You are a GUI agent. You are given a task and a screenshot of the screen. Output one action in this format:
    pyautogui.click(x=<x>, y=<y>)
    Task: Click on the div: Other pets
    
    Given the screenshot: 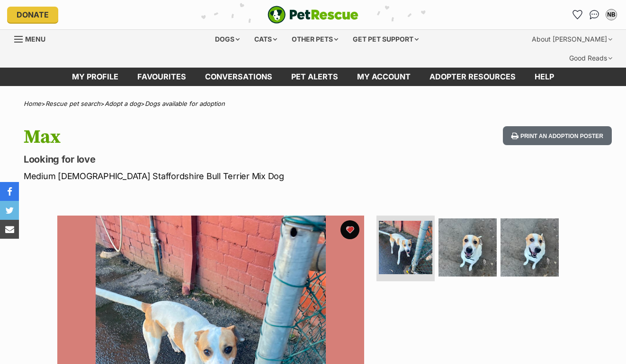 What is the action you would take?
    pyautogui.click(x=315, y=40)
    